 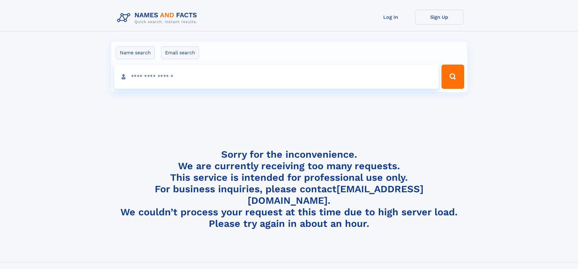 I want to click on img: Logo Names and Facts, so click(x=158, y=18).